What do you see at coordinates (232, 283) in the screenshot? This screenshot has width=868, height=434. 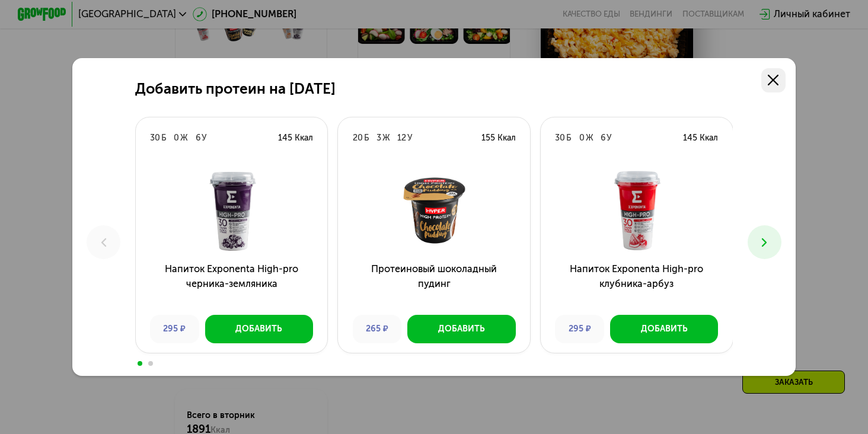 I see `h3: Напиток Exponenta High-pro черника-земляника` at bounding box center [232, 283].